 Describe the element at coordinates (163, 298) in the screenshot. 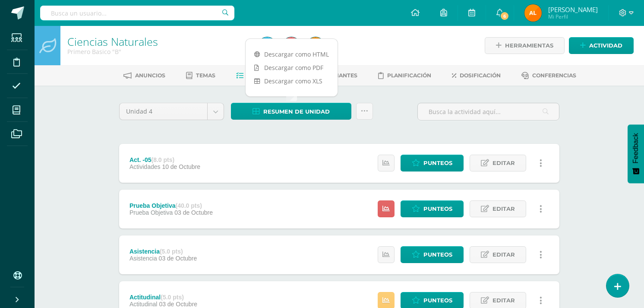

I see `div: Actitudinal` at that location.